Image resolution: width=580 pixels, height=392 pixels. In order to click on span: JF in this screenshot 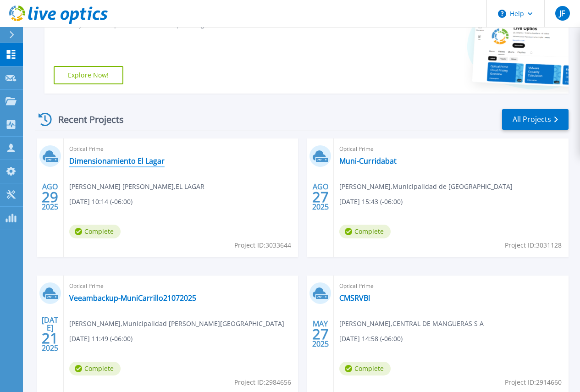, I will do `click(562, 13)`.